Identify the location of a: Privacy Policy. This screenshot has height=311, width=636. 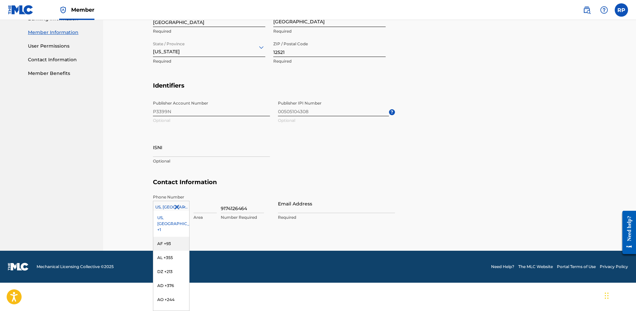
(614, 267).